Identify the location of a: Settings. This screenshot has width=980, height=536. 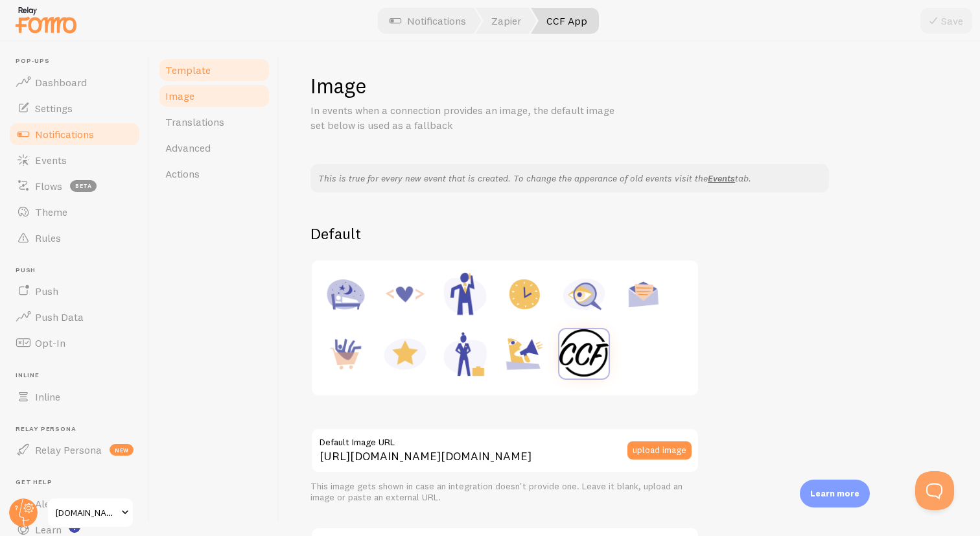
(75, 108).